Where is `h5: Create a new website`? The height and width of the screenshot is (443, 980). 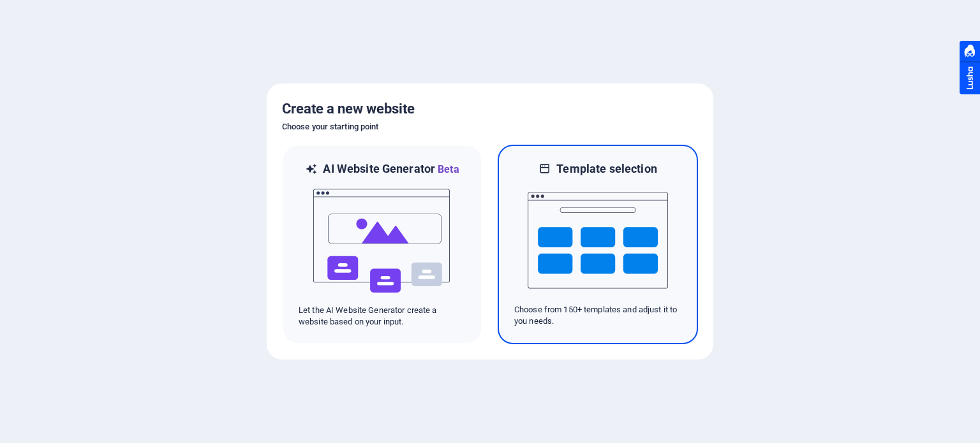 h5: Create a new website is located at coordinates (490, 109).